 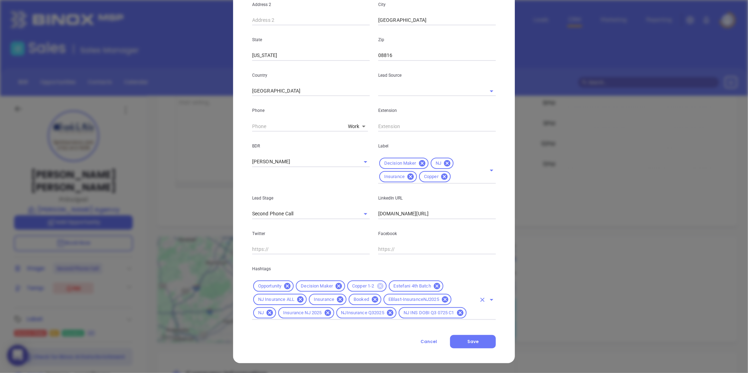 What do you see at coordinates (431, 177) in the screenshot?
I see `span: Copper` at bounding box center [431, 177].